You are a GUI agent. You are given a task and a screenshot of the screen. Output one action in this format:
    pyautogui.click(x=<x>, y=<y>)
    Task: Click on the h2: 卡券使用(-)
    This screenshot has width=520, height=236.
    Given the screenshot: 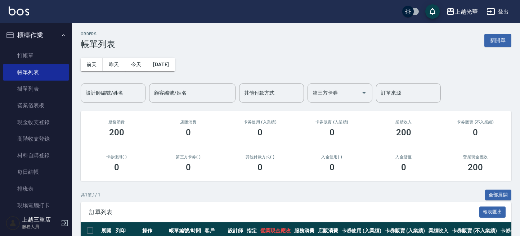 What is the action you would take?
    pyautogui.click(x=116, y=157)
    